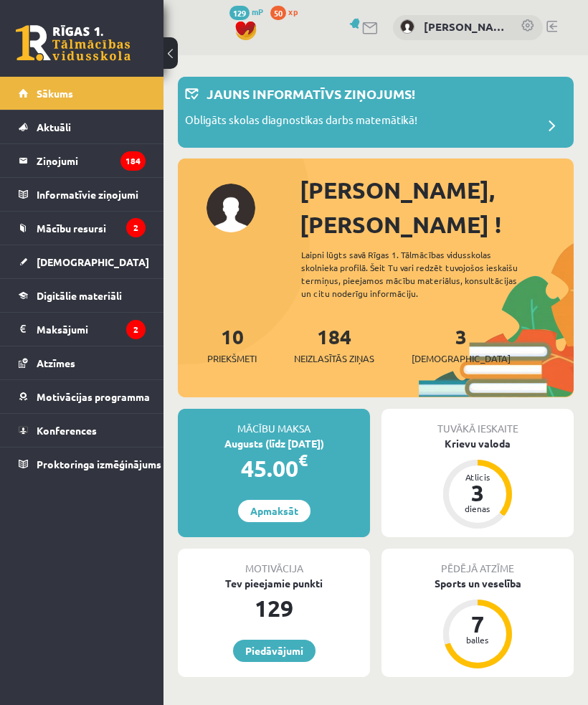  Describe the element at coordinates (334, 344) in the screenshot. I see `a: 184Neizlasītās ziņas` at that location.